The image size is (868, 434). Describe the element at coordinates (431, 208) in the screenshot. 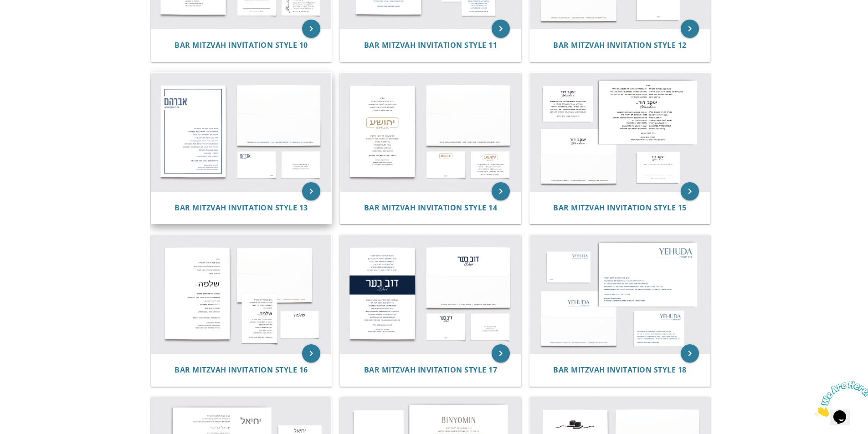

I see `span: Bar Mitzvah Invitation Style 14` at that location.